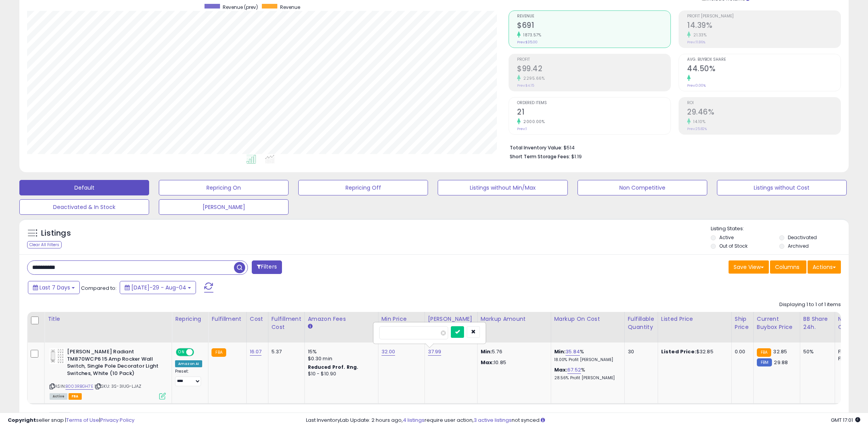  What do you see at coordinates (588, 327) in the screenshot?
I see `th: The percentage added to the cost of goods (COGS) that forms the calculator for Min & Max prices.` at bounding box center [588, 327].